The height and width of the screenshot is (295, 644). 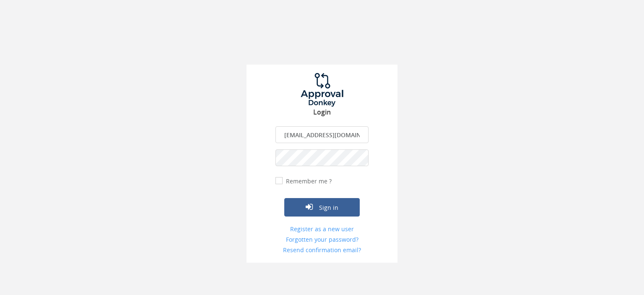 I want to click on button: Sign in, so click(x=322, y=207).